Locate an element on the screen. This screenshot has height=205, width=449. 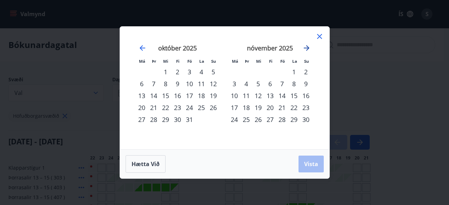
div: 28 is located at coordinates (282, 120).